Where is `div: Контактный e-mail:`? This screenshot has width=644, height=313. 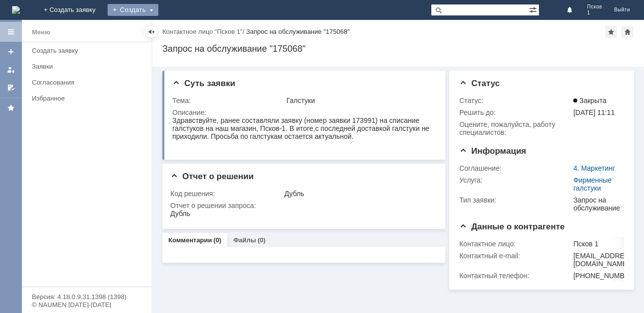 div: Контактный e-mail: is located at coordinates (515, 255).